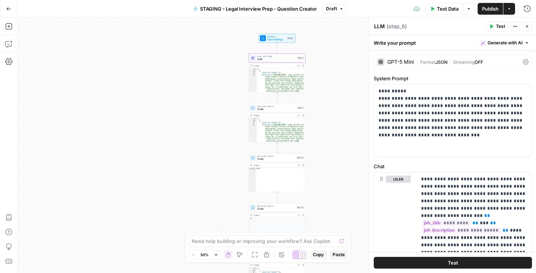 This screenshot has width=536, height=273. Describe the element at coordinates (504, 43) in the screenshot. I see `button: Generate with AI` at that location.